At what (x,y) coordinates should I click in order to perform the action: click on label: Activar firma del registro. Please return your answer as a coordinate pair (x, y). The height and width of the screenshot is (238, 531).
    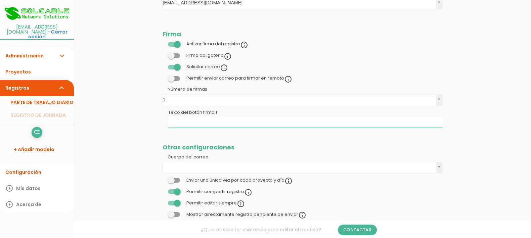
    Looking at the image, I should click on (217, 44).